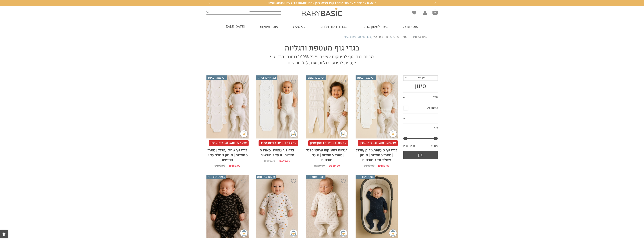  What do you see at coordinates (420, 78) in the screenshot?
I see `span: מיין לפי…` at bounding box center [420, 78].